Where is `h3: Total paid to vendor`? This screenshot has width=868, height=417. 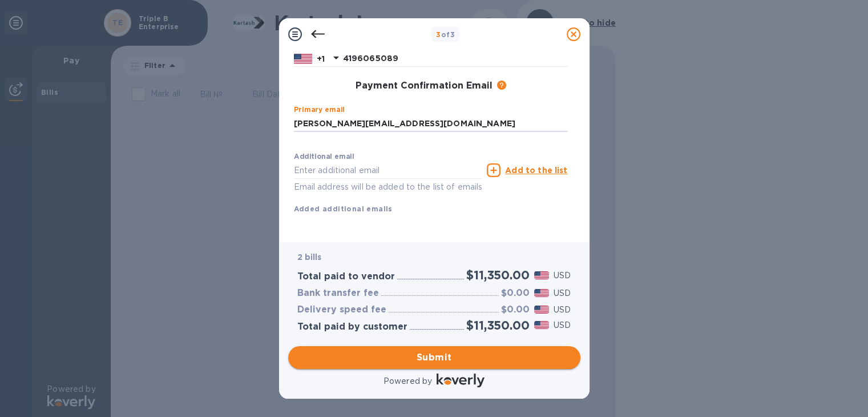
h3: Total paid to vendor is located at coordinates (346, 277).